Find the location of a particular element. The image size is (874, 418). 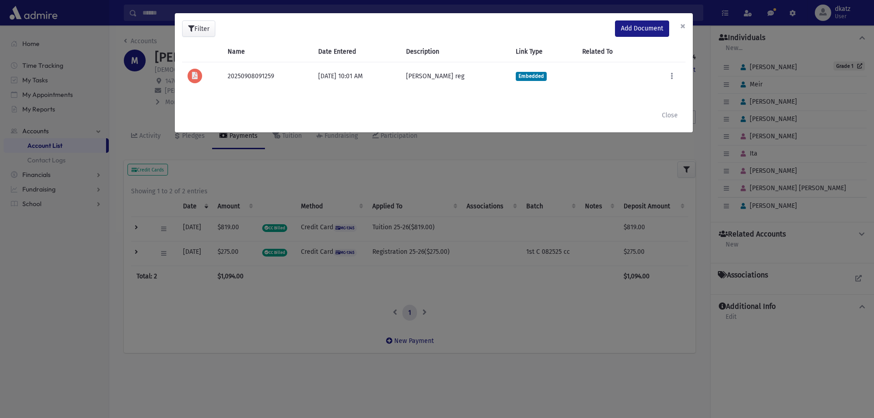

th: Related To is located at coordinates (610, 52).